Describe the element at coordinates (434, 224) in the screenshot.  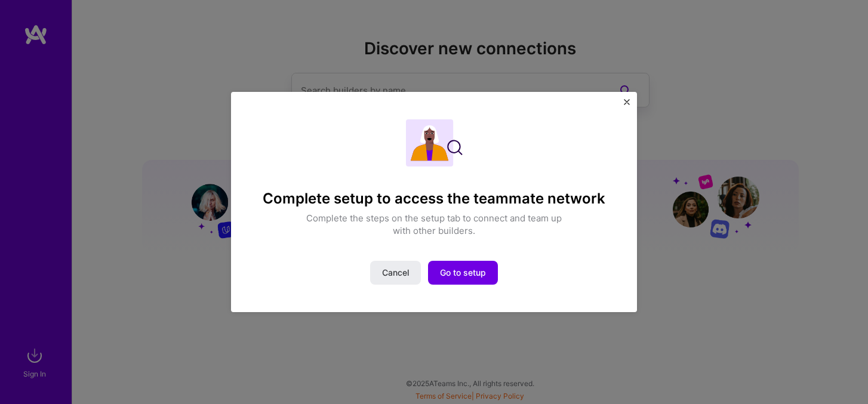
I see `p: Complete the steps on the setup tab to connect and team up with other builders.` at that location.